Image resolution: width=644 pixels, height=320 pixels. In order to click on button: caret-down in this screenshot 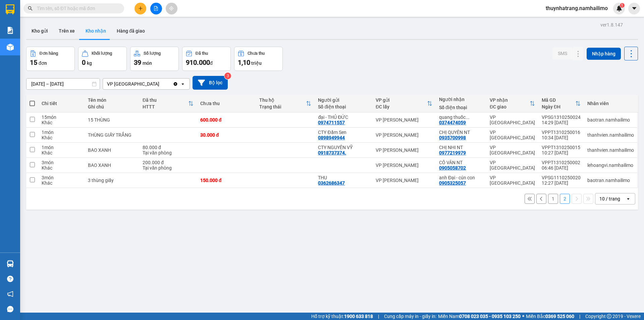, I will do `click(634, 8)`.